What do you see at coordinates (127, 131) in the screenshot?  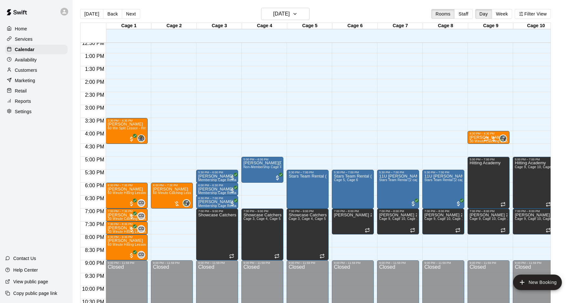 I see `div: 3:30 PM – 4:30 PM: Niko Svedruzic` at bounding box center [127, 131].